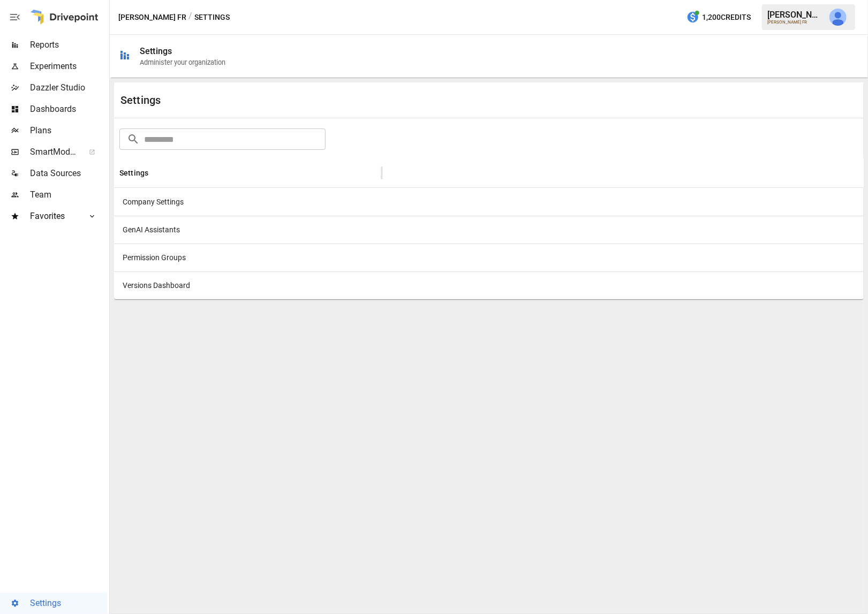  Describe the element at coordinates (248, 285) in the screenshot. I see `div: Versions Dashboard` at that location.